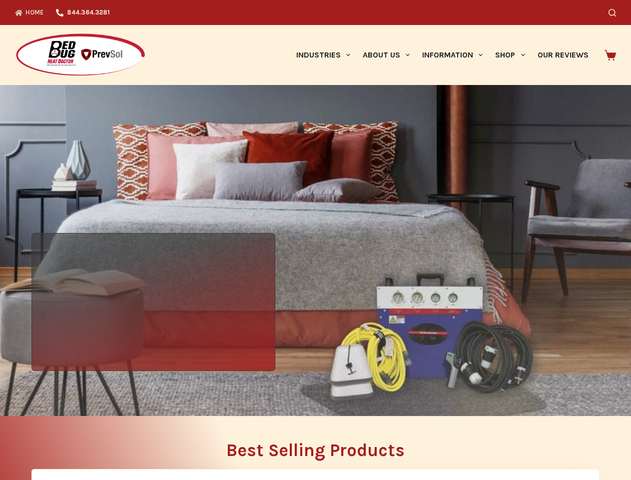 Image resolution: width=631 pixels, height=480 pixels. Describe the element at coordinates (315, 450) in the screenshot. I see `h2: Best Selling Products` at that location.